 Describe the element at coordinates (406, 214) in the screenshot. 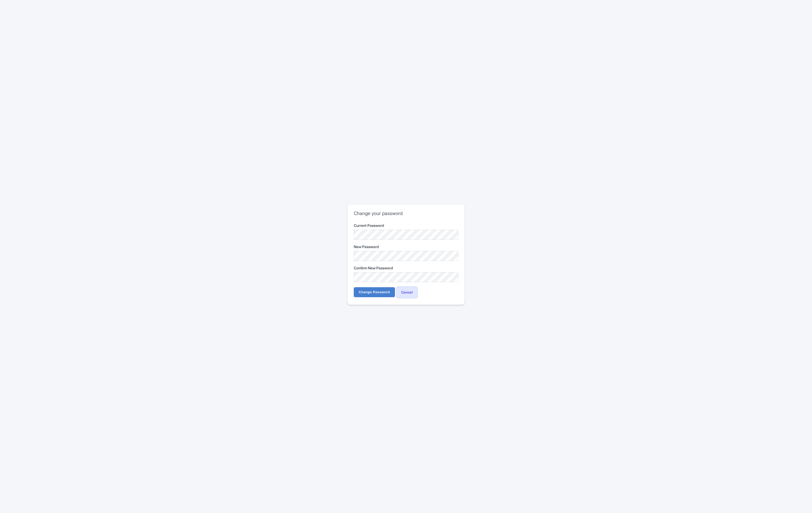

I see `h2: Change your password` at that location.